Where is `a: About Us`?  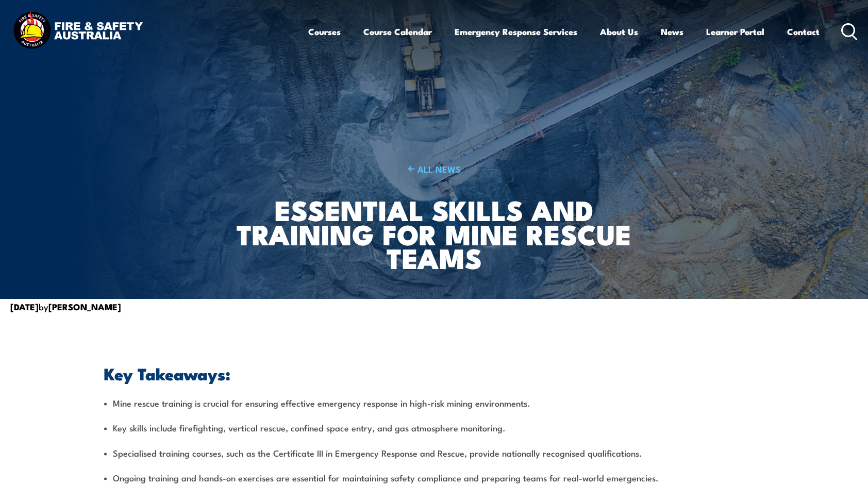
a: About Us is located at coordinates (620, 31).